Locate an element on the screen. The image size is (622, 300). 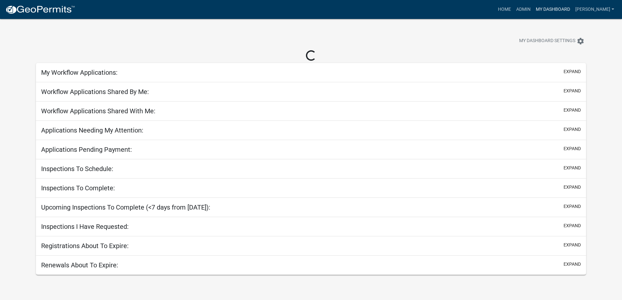
h5: Registrations About To Expire: is located at coordinates (85, 246).